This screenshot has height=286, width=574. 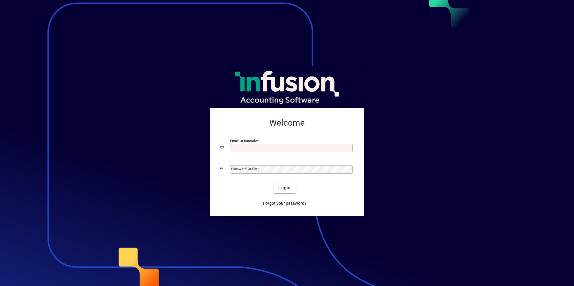 What do you see at coordinates (284, 188) in the screenshot?
I see `button: Login` at bounding box center [284, 188].